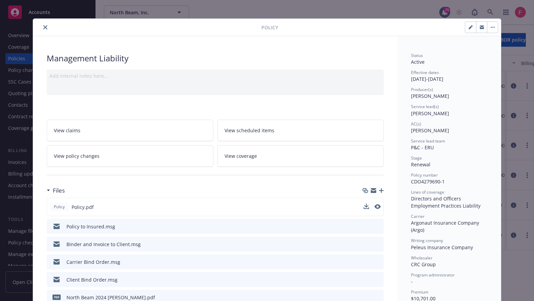 The height and width of the screenshot is (301, 534). I want to click on span: Program administrator, so click(433, 275).